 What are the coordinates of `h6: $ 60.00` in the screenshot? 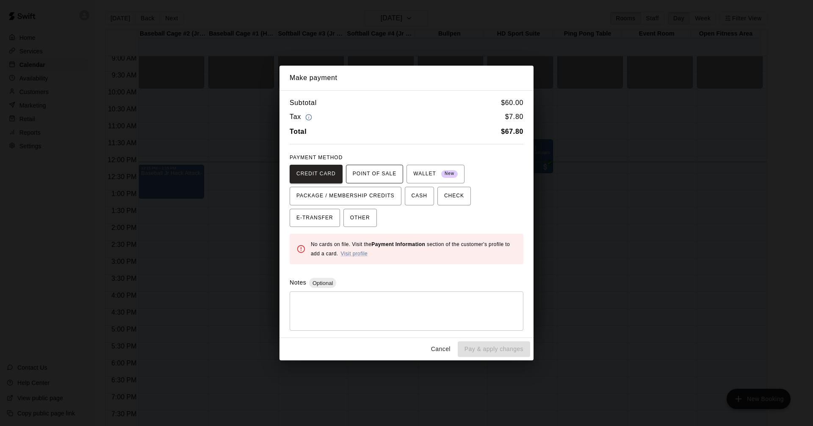 It's located at (512, 103).